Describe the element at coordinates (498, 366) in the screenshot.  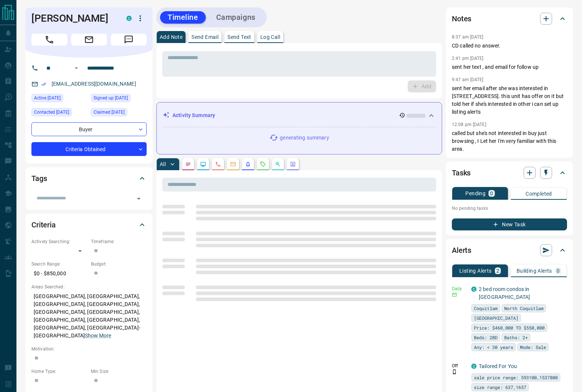
I see `a: Tailored For You` at that location.